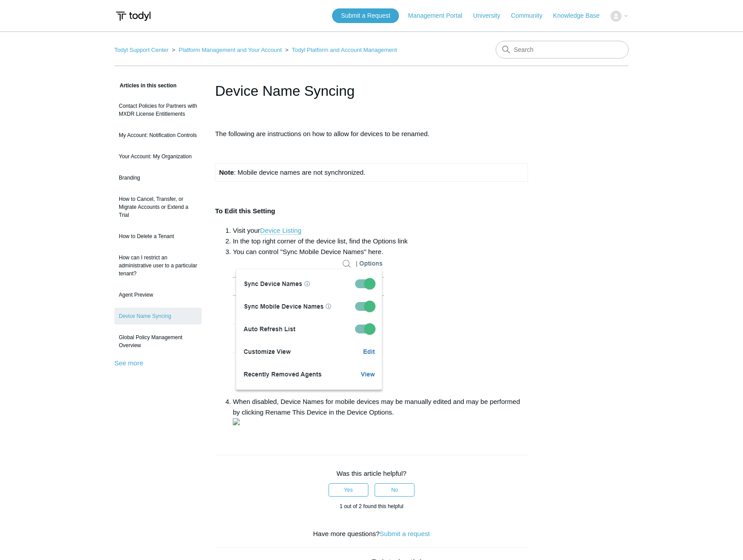  What do you see at coordinates (226, 172) in the screenshot?
I see `strong: Note` at bounding box center [226, 172].